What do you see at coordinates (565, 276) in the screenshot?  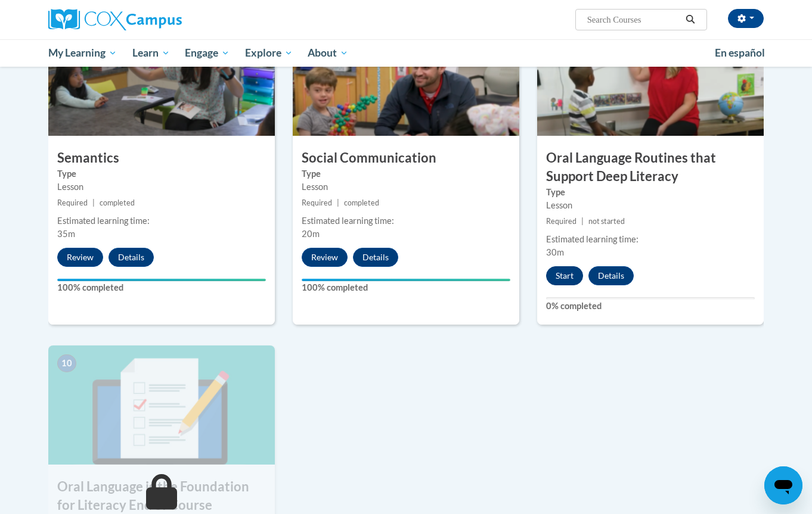 I see `button: Start` at bounding box center [565, 276].